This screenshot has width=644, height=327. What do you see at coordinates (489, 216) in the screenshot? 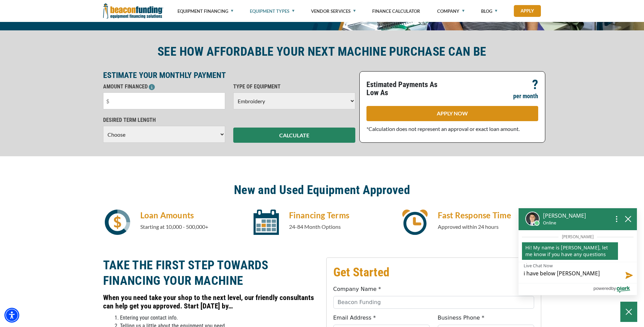
I see `h4: Fast Response Time` at bounding box center [489, 216].